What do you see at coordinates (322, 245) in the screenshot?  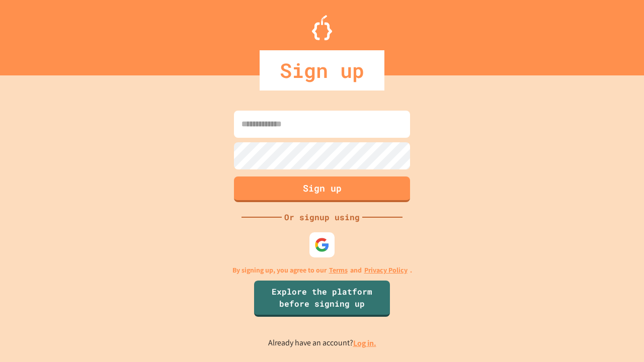 I see `img: google-icon.svg` at bounding box center [322, 245].